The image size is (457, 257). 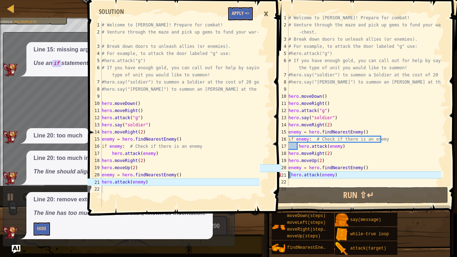 What do you see at coordinates (120, 213) in the screenshot?
I see `em: The line has too much space at the start, known as indentation.` at bounding box center [120, 213].